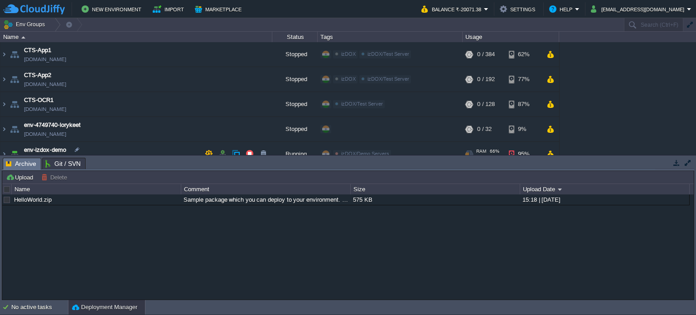 This screenshot has width=696, height=315. Describe the element at coordinates (52, 125) in the screenshot. I see `a: env-4749740-lorykeet` at that location.